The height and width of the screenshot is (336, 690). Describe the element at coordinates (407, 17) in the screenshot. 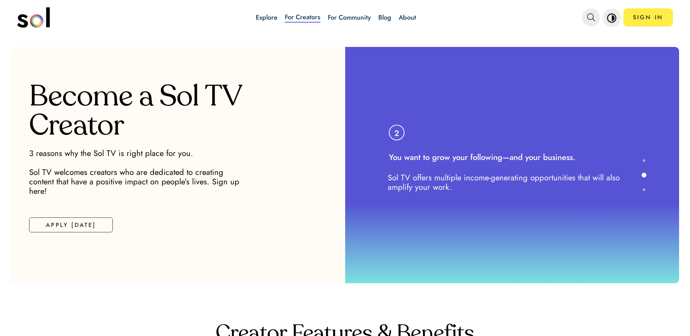

I see `a: About` at that location.